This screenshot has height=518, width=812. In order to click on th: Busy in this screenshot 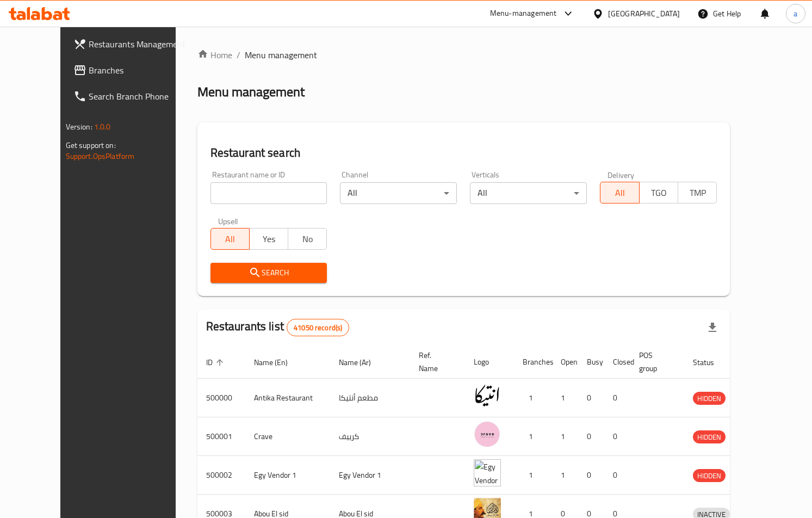, I will do `click(591, 362)`.